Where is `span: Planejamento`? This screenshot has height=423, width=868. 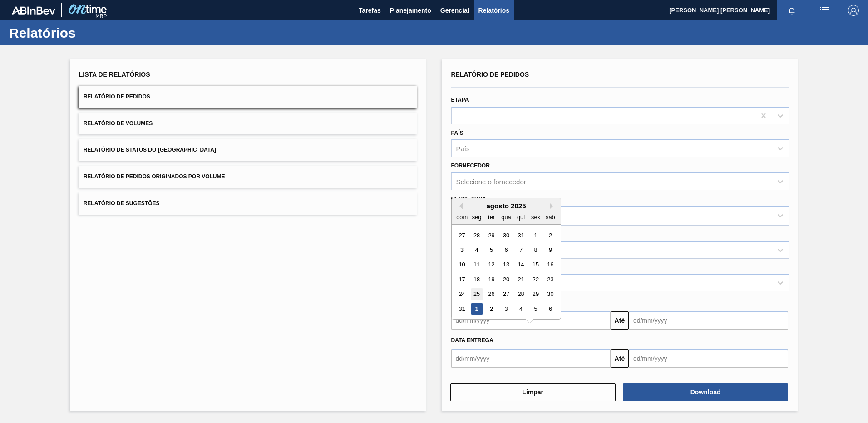 span: Planejamento is located at coordinates (410, 10).